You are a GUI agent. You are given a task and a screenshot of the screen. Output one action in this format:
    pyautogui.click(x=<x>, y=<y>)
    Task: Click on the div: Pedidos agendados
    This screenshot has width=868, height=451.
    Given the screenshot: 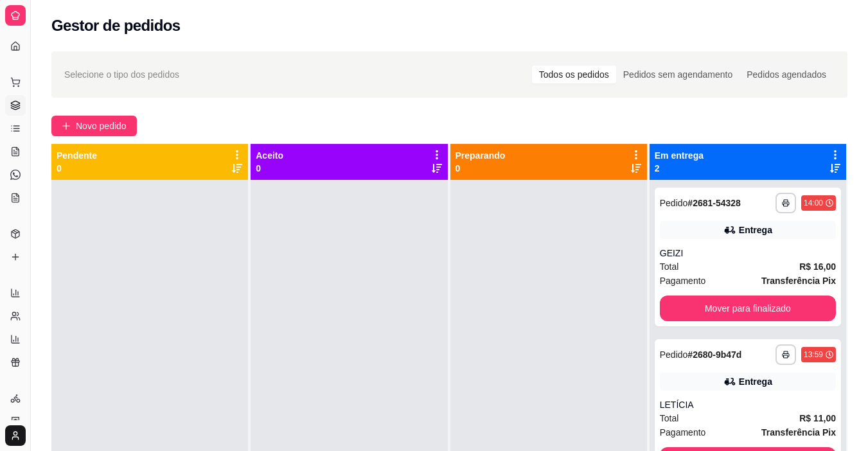 What is the action you would take?
    pyautogui.click(x=787, y=74)
    